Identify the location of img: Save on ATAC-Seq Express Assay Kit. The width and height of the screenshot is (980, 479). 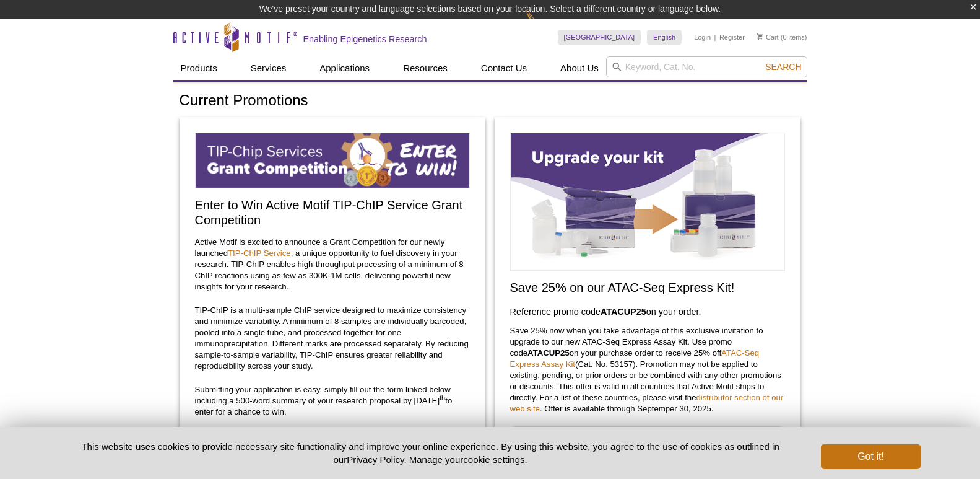
(647, 201).